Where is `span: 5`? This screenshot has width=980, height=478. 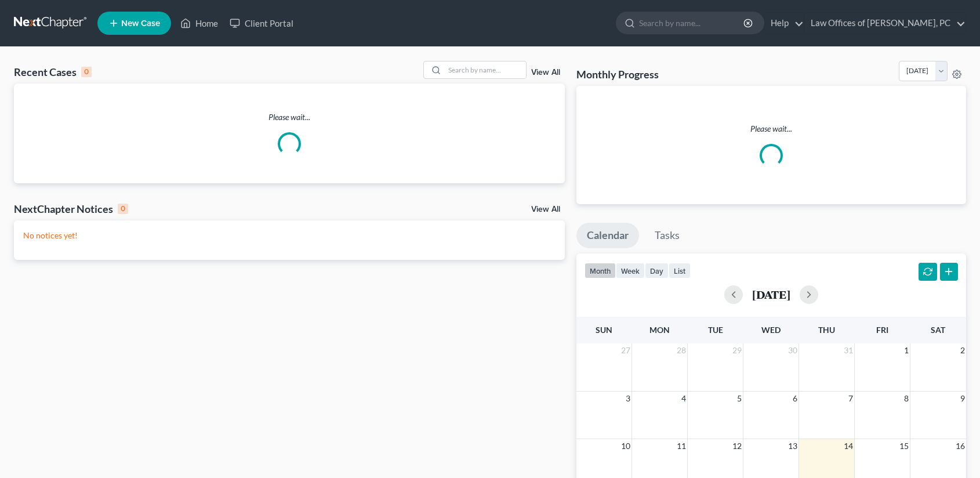 span: 5 is located at coordinates (739, 398).